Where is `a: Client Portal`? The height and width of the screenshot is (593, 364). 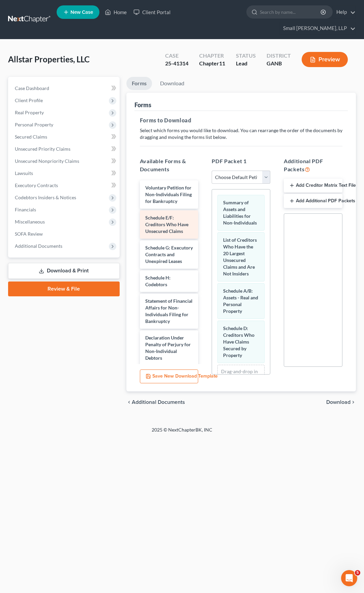 a: Client Portal is located at coordinates (152, 12).